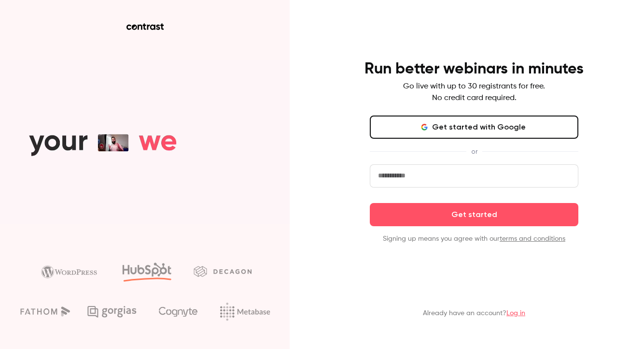 The height and width of the screenshot is (349, 644). Describe the element at coordinates (222, 271) in the screenshot. I see `img: decagon` at that location.